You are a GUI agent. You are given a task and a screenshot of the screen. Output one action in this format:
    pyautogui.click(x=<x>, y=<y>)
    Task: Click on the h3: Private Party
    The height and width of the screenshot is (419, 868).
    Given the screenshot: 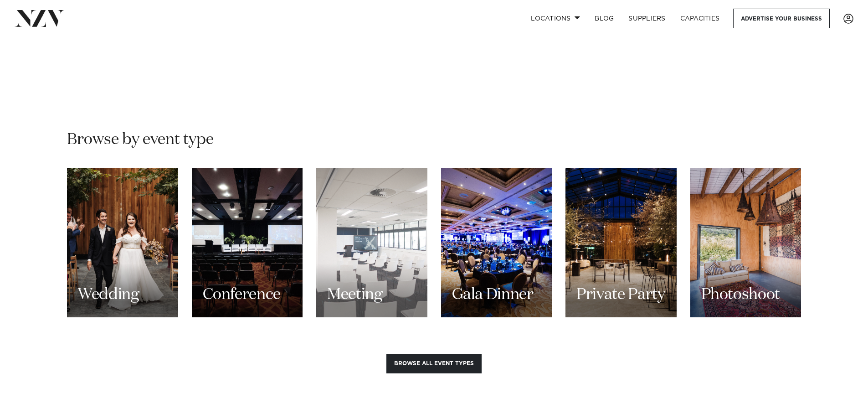 What is the action you would take?
    pyautogui.click(x=620, y=295)
    